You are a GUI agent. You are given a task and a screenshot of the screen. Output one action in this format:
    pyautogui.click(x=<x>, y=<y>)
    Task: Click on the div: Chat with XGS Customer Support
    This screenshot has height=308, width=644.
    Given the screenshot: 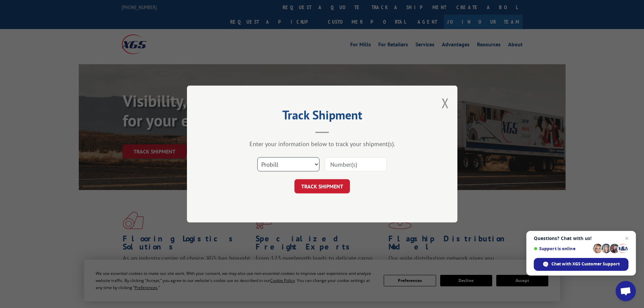 What is the action you would take?
    pyautogui.click(x=581, y=264)
    